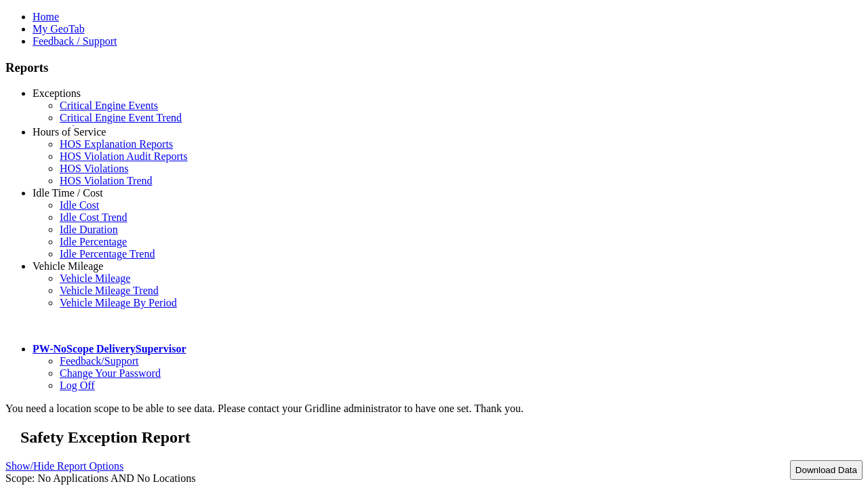 This screenshot has height=488, width=868. Describe the element at coordinates (56, 93) in the screenshot. I see `a: Exceptions` at that location.